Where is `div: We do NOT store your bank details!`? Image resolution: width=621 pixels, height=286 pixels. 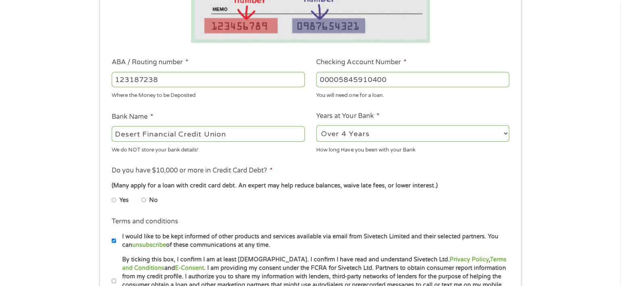 div: We do NOT store your bank details! is located at coordinates (208, 148).